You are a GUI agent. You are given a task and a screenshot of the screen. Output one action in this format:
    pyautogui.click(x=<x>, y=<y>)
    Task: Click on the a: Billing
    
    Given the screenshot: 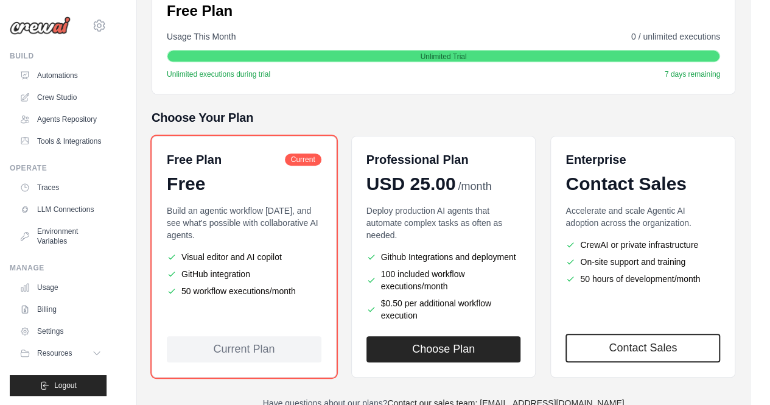 What is the action you would take?
    pyautogui.click(x=60, y=309)
    